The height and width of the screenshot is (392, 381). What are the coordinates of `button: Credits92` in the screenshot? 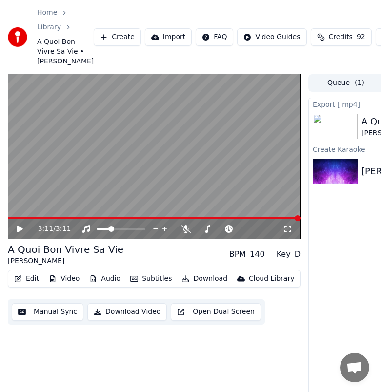 It's located at (341, 37).